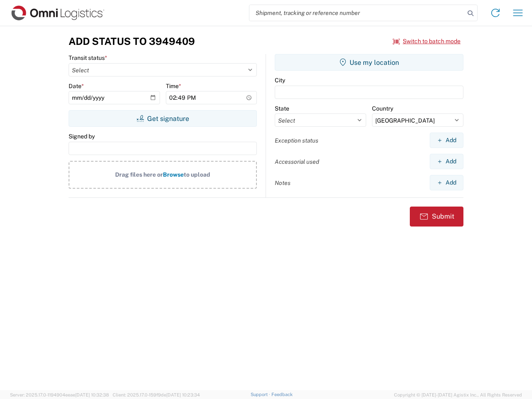 Image resolution: width=532 pixels, height=399 pixels. What do you see at coordinates (282, 108) in the screenshot?
I see `label: State` at bounding box center [282, 108].